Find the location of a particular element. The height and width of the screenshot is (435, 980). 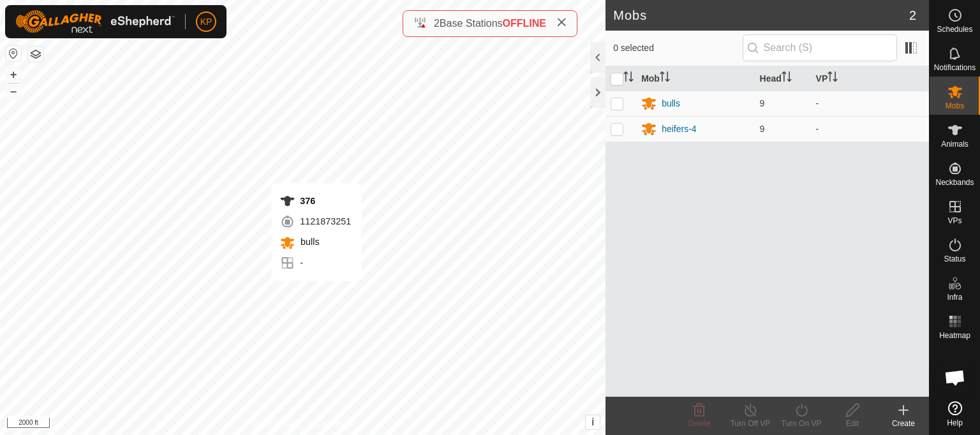

div: Turn Off VP is located at coordinates (750, 424).